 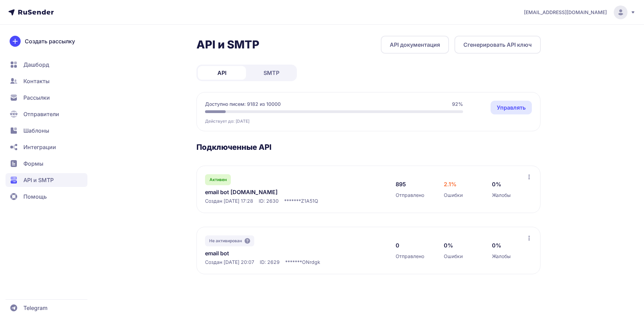 What do you see at coordinates (222, 73) in the screenshot?
I see `a: API` at bounding box center [222, 73].